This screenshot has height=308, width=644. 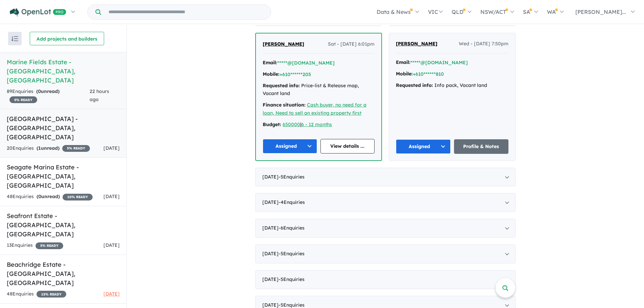 I want to click on u: Cash buyer, no need for a loan, Need to sell an existing property first, so click(x=314, y=109).